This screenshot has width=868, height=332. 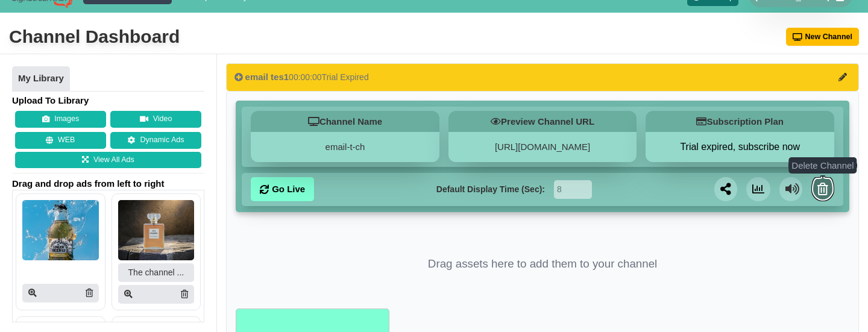 What do you see at coordinates (156, 140) in the screenshot?
I see `a: Dynamic Ads` at bounding box center [156, 140].